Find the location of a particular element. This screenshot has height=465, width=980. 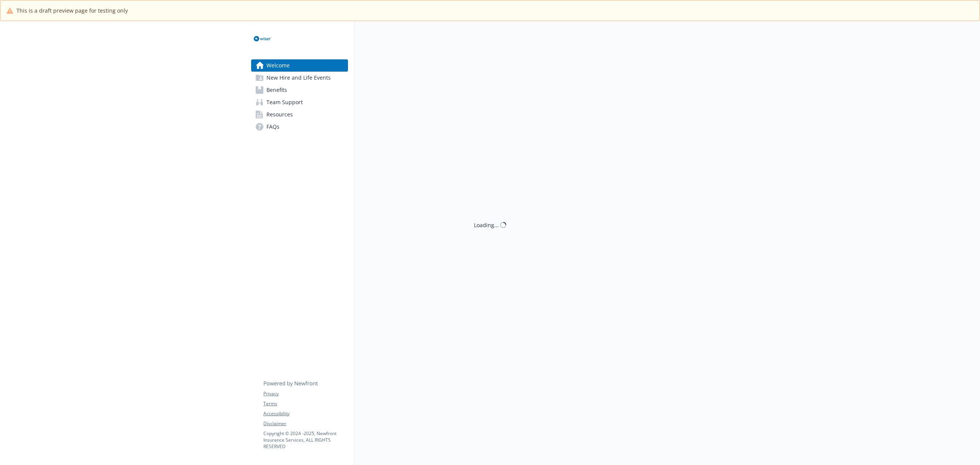

a: Privacy is located at coordinates (305, 394).